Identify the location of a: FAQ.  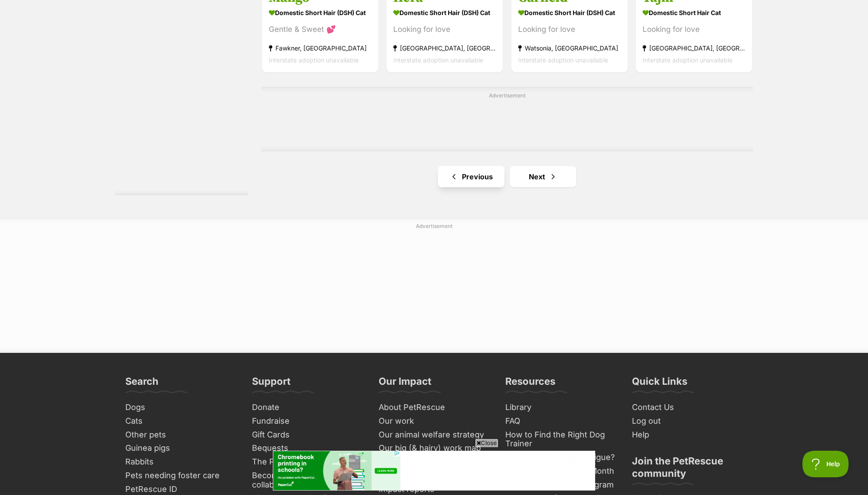
(561, 421).